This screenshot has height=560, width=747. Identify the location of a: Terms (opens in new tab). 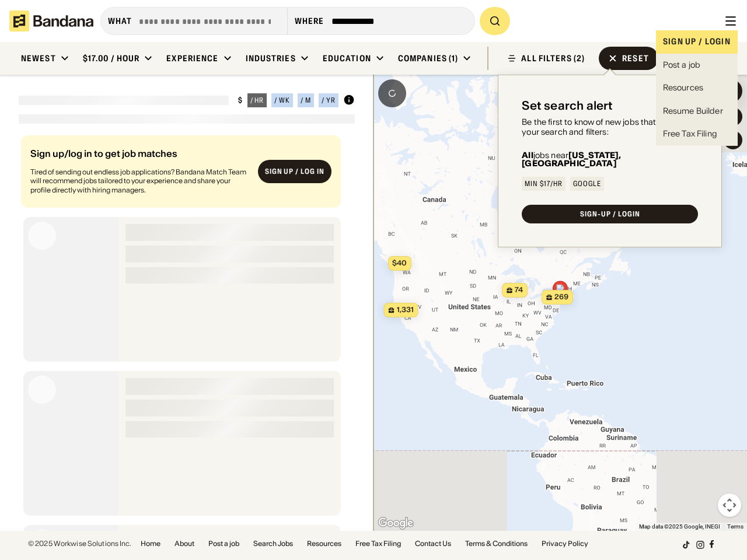
(736, 526).